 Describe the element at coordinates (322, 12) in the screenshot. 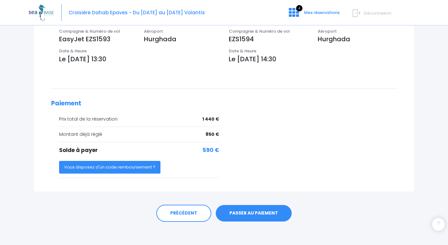

I see `span: Mes réservations` at that location.